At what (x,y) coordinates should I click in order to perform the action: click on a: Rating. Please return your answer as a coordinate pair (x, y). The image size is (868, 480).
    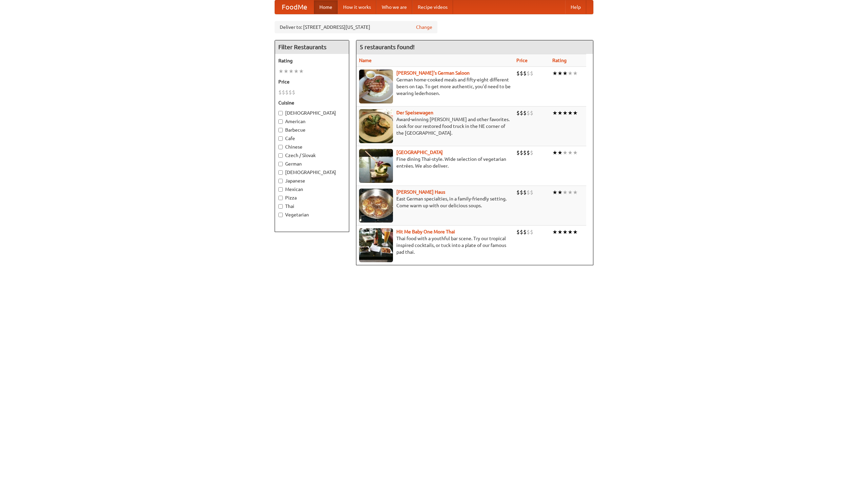
    Looking at the image, I should click on (559, 61).